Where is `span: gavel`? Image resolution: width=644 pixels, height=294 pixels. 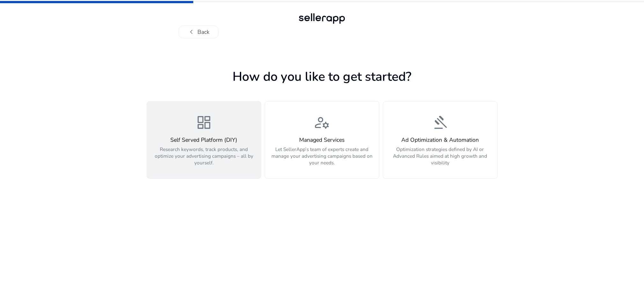 span: gavel is located at coordinates (440, 123).